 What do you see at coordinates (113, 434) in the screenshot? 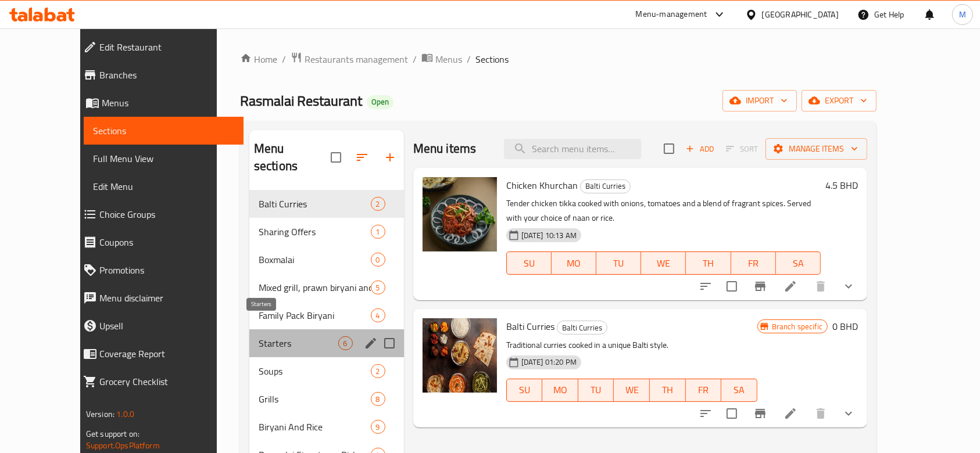
I see `span: Get support on:` at bounding box center [113, 434].